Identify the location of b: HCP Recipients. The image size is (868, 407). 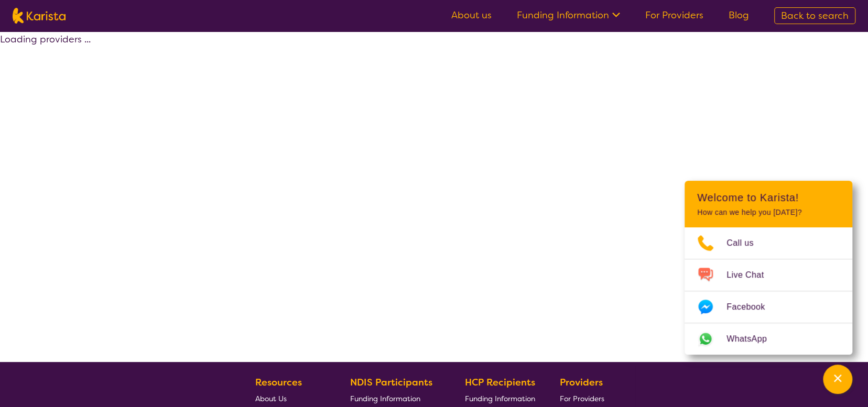
(500, 382).